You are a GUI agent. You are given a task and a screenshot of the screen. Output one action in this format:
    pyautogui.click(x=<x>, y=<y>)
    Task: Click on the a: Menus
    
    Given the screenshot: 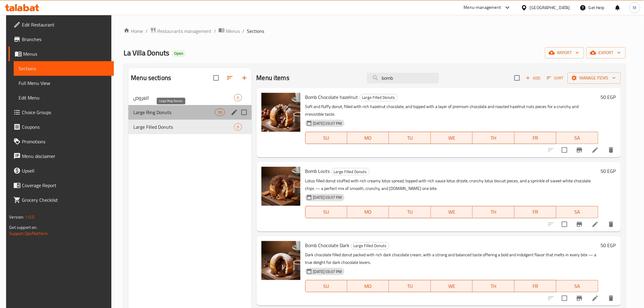 What is the action you would take?
    pyautogui.click(x=229, y=31)
    